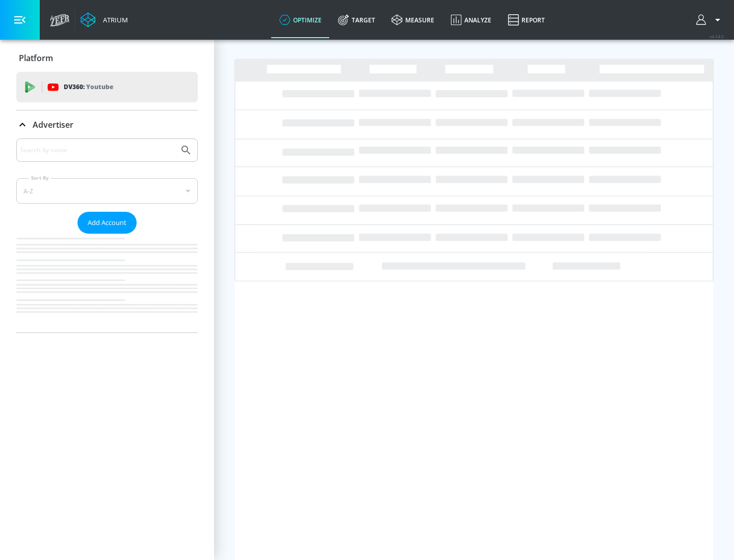  I want to click on div: DV360: Youtube, so click(107, 87).